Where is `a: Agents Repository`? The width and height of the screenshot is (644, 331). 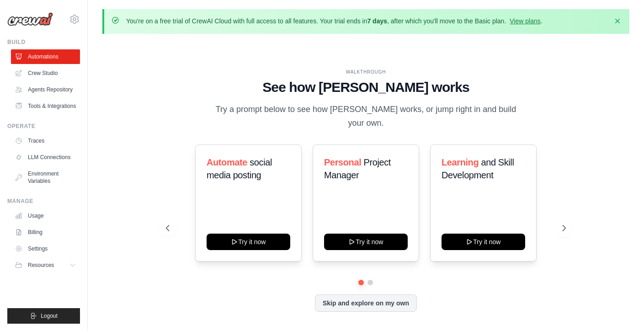
a: Agents Repository is located at coordinates (45, 89).